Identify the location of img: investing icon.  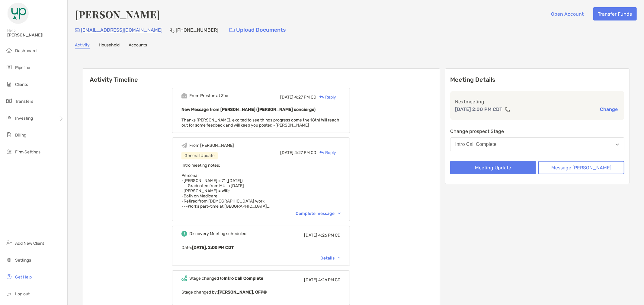
(9, 118).